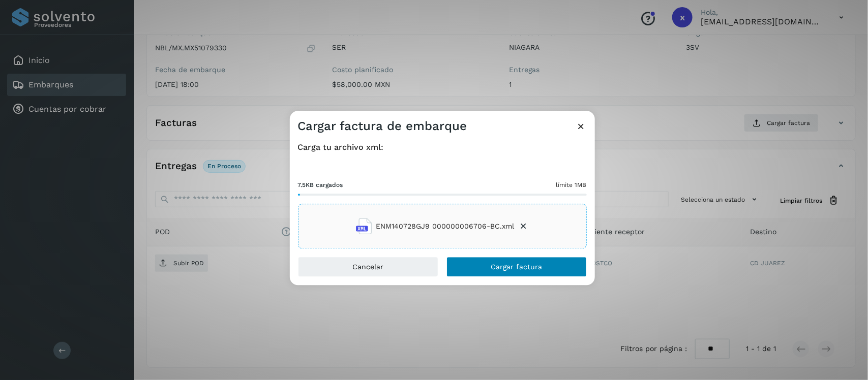 This screenshot has height=380, width=868. Describe the element at coordinates (443, 147) in the screenshot. I see `h4: Carga tu archivo xml:` at that location.